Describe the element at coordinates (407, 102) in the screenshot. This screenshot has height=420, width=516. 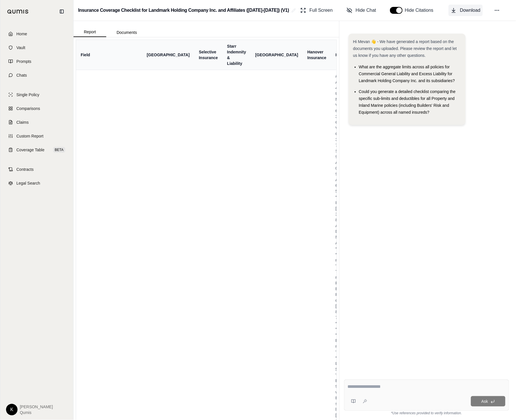
I see `span: Could you generate a detailed checklist comparing the specific sub-limits and deductibles for all...` at that location.